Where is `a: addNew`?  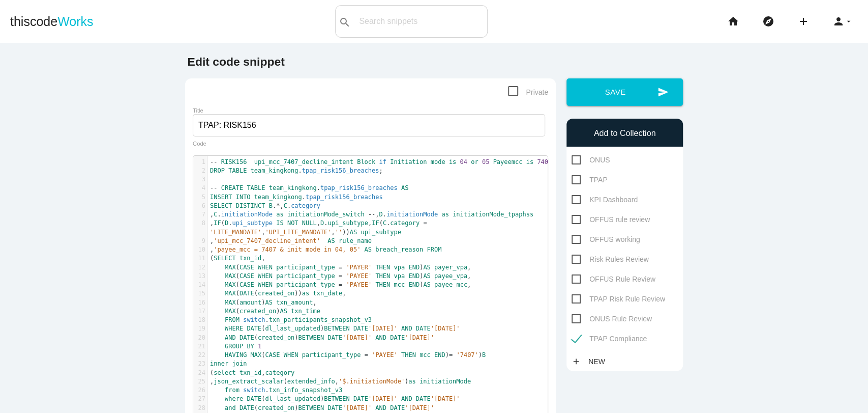 a: addNew is located at coordinates (591, 361).